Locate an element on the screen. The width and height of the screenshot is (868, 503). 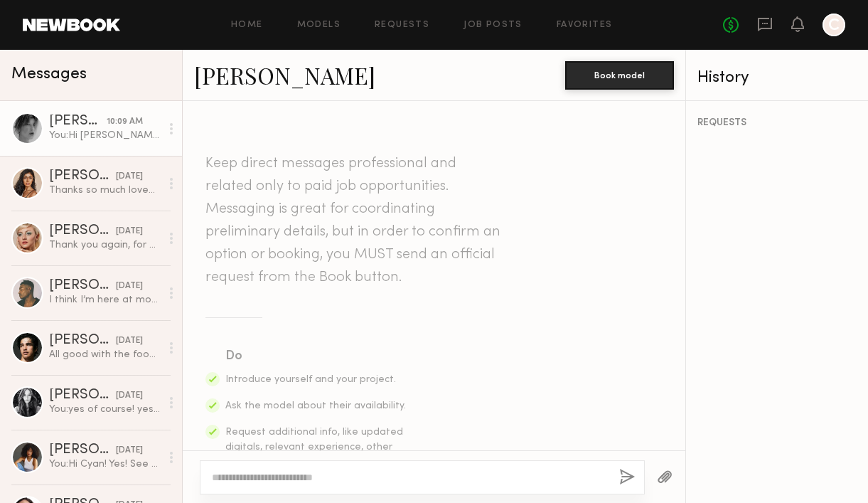
a: Models is located at coordinates (318, 25).